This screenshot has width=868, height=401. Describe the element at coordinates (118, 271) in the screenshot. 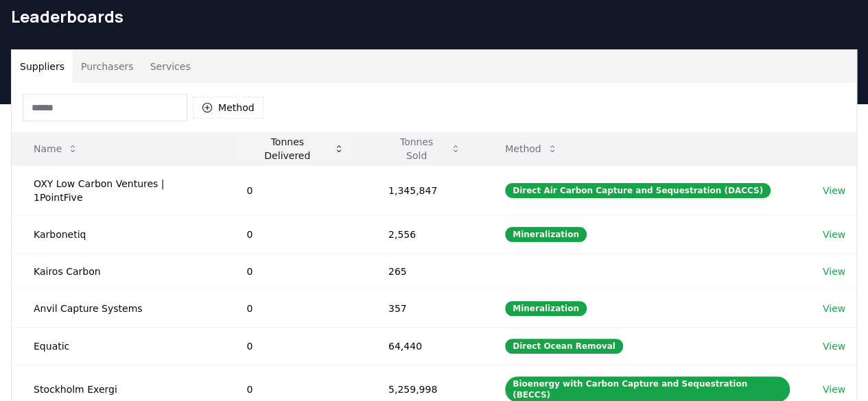

I see `td: Kairos Carbon` at that location.